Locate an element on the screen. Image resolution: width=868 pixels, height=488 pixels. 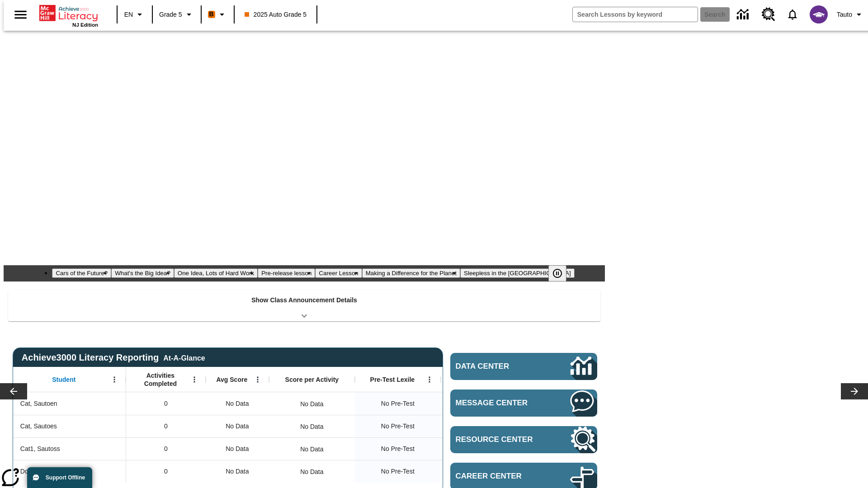
a: Message Center is located at coordinates (524, 403).